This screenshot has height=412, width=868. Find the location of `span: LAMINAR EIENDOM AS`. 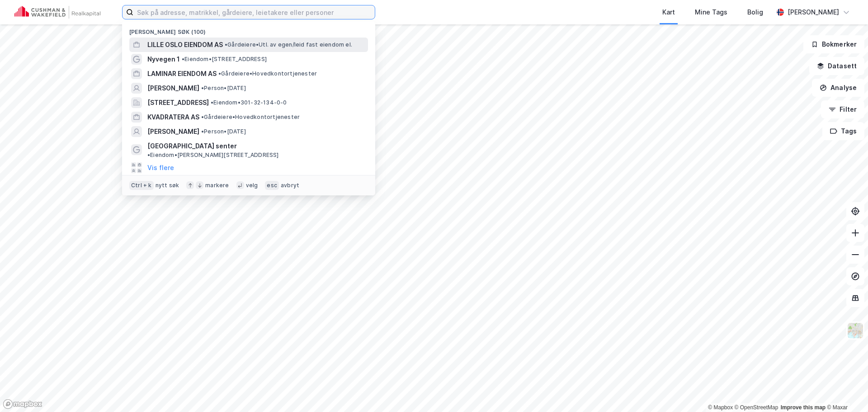

span: LAMINAR EIENDOM AS is located at coordinates (181, 73).